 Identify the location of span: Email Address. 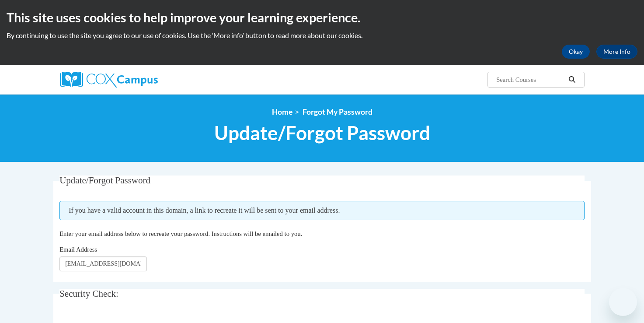
(78, 249).